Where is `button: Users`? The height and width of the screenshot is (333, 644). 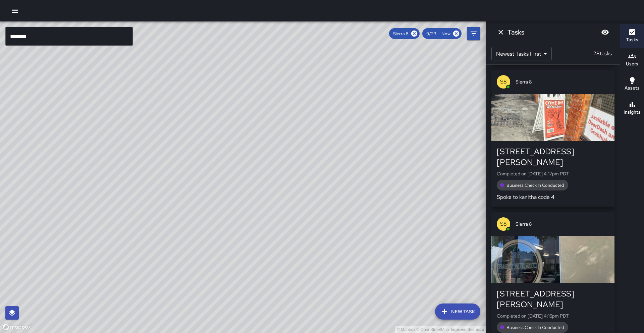 button: Users is located at coordinates (632, 60).